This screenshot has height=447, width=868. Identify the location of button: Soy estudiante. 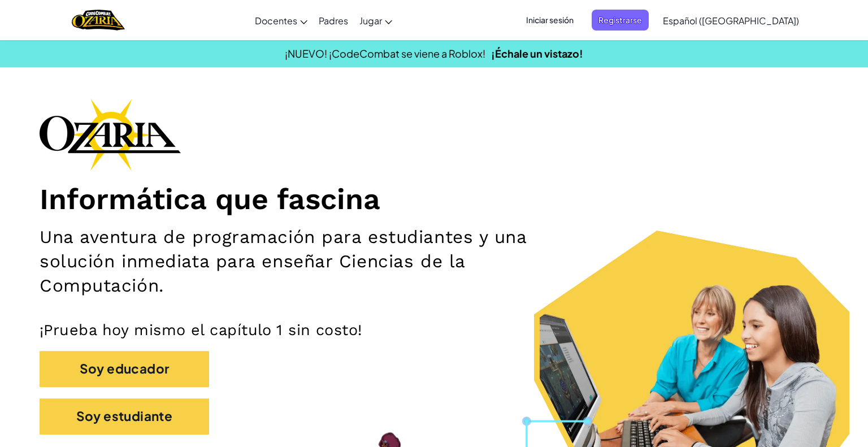
(124, 416).